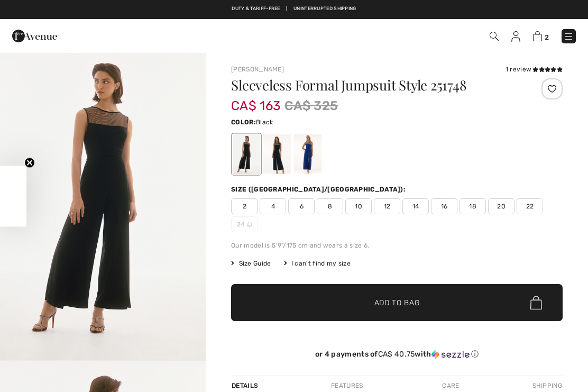 The width and height of the screenshot is (588, 392). I want to click on img: Search, so click(494, 36).